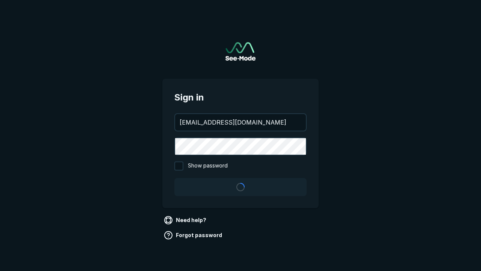  I want to click on a: Go to sign in, so click(241, 51).